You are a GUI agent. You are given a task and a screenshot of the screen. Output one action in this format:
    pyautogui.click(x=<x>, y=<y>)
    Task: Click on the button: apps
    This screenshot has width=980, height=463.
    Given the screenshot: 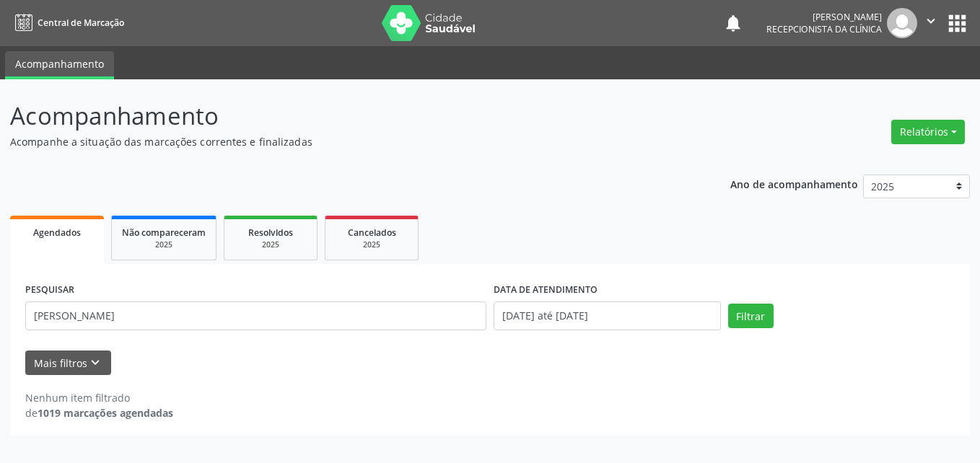 What is the action you would take?
    pyautogui.click(x=956, y=23)
    